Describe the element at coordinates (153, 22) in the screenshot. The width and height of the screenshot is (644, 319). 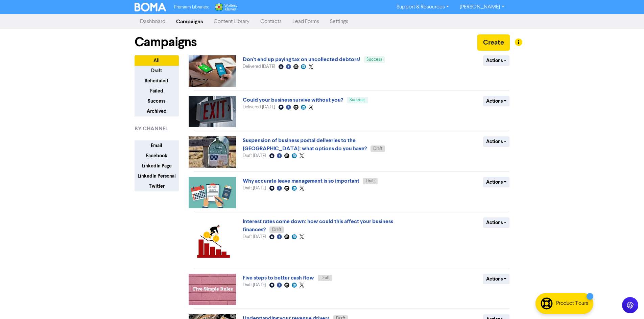
I see `a: Dashboard` at that location.